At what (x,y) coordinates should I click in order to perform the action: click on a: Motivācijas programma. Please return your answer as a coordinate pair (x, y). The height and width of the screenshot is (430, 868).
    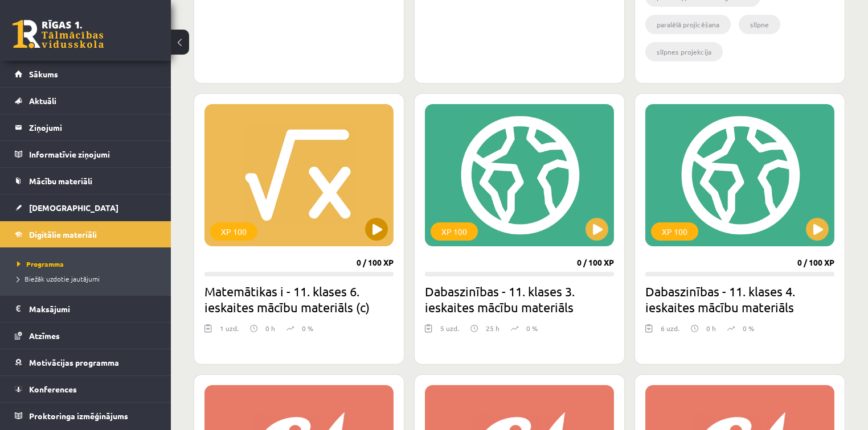
    Looking at the image, I should click on (85, 363).